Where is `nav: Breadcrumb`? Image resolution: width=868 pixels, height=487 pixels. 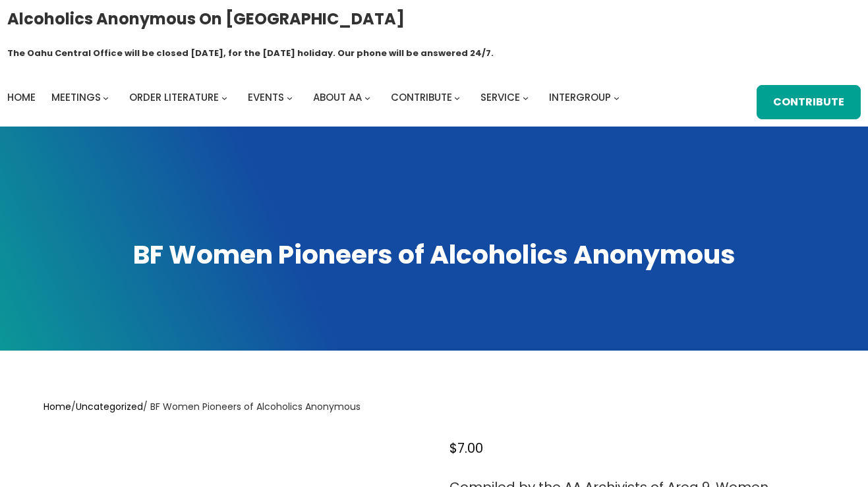 nav: Breadcrumb is located at coordinates (434, 407).